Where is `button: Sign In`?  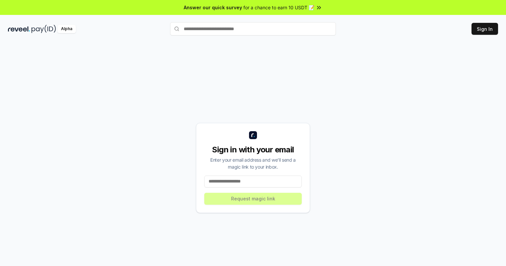
button: Sign In is located at coordinates (485, 29).